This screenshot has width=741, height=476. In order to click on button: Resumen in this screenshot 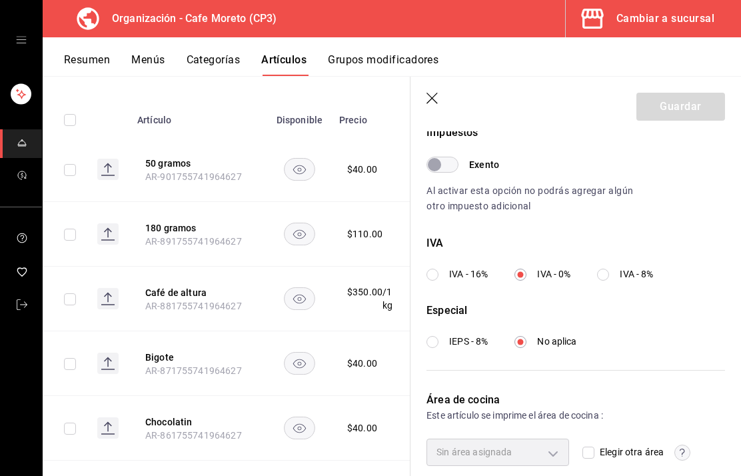, I will do `click(87, 65)`.